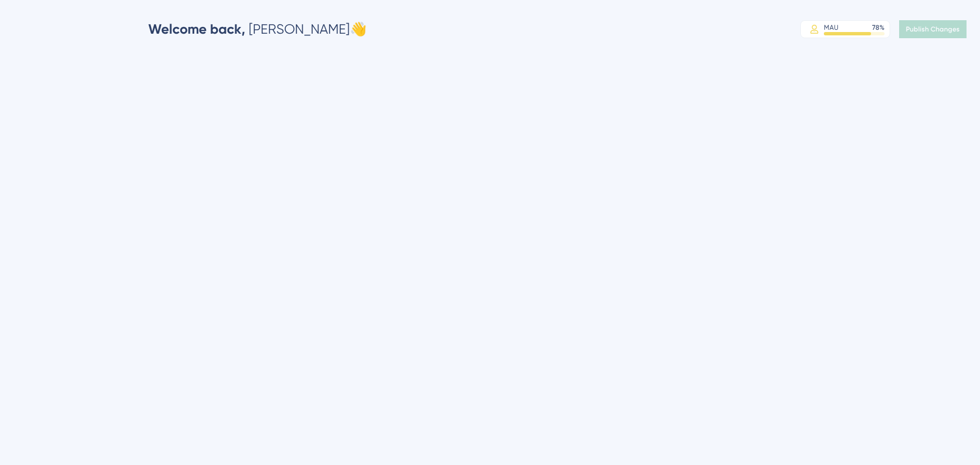  I want to click on div: 78 %, so click(878, 27).